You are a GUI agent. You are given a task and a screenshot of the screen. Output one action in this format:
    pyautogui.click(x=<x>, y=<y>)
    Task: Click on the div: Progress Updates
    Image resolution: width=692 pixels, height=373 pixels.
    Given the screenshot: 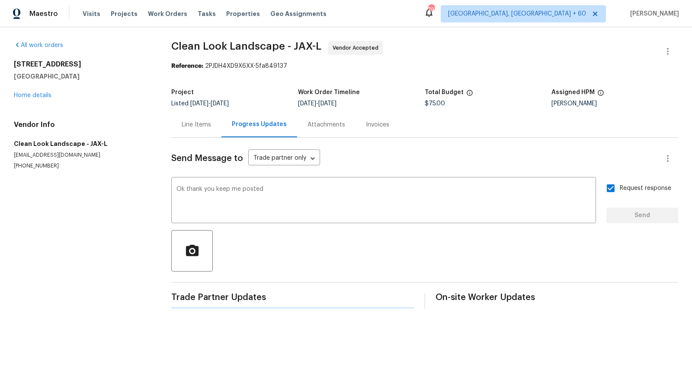 What is the action you would take?
    pyautogui.click(x=259, y=124)
    